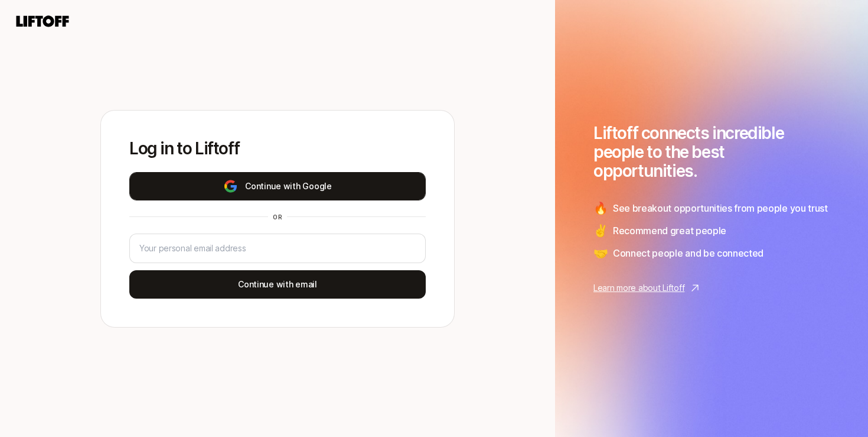  Describe the element at coordinates (277, 186) in the screenshot. I see `button: Continue with Google` at that location.